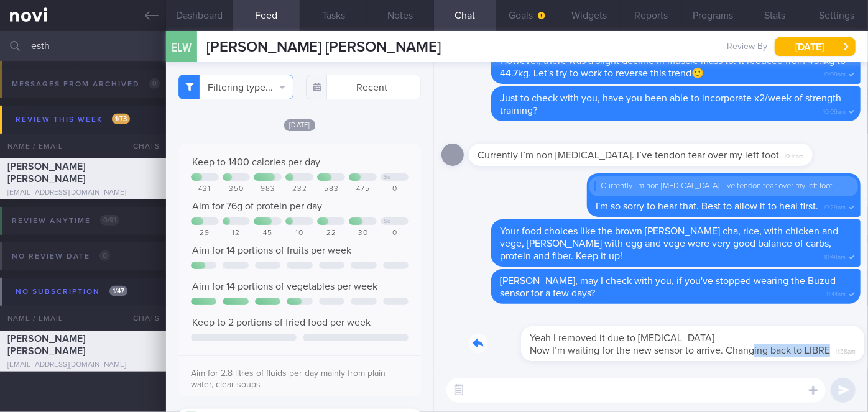  Describe the element at coordinates (65, 221) in the screenshot. I see `div: Review anytime` at that location.